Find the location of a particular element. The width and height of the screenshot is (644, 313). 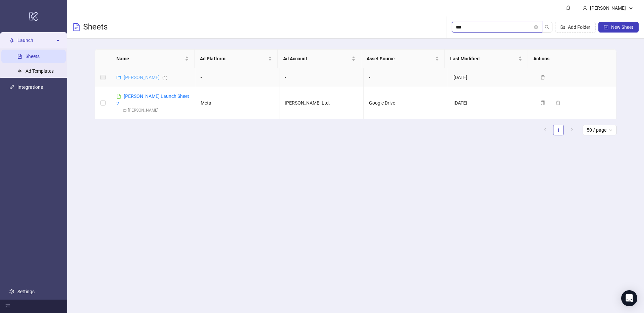

span: search is located at coordinates (547, 27).